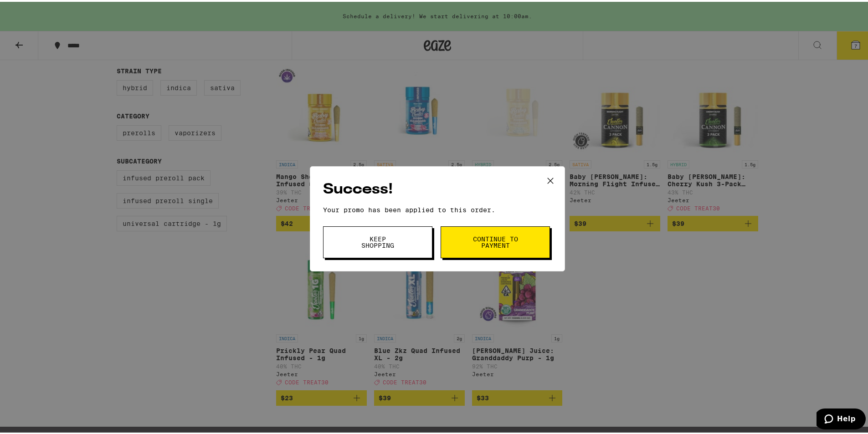  I want to click on span: Help, so click(30, 11).